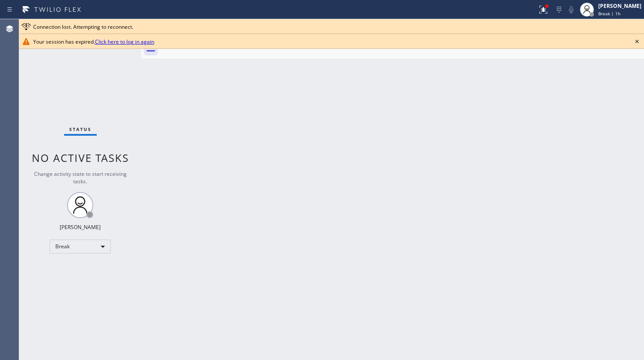  What do you see at coordinates (80, 157) in the screenshot?
I see `span: No active tasks` at bounding box center [80, 157].